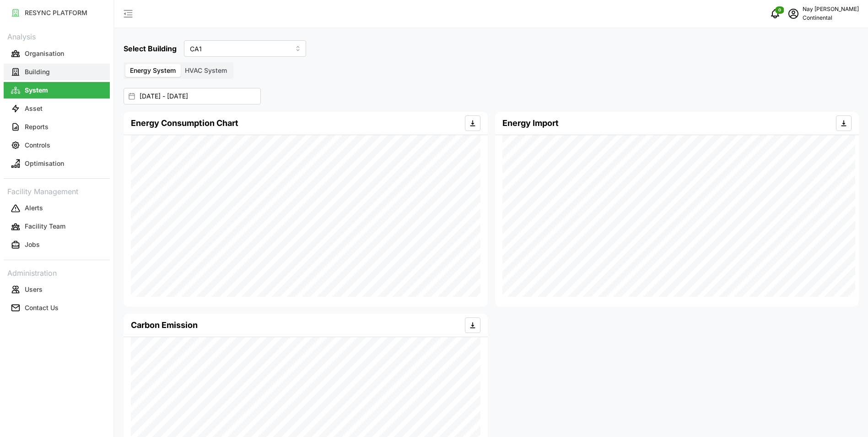 The width and height of the screenshot is (868, 437). Describe the element at coordinates (57, 90) in the screenshot. I see `a: System` at that location.